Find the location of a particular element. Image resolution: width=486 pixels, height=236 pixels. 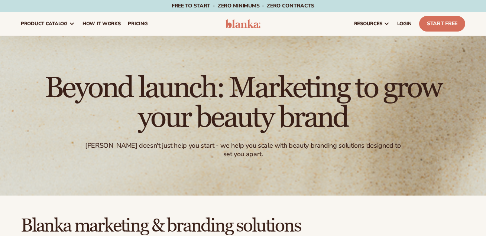

span: pricing is located at coordinates (137, 24).